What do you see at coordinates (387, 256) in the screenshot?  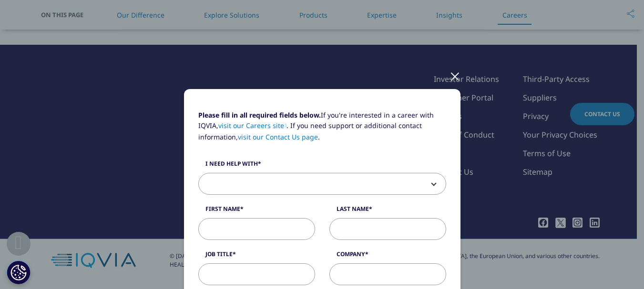 I see `label: Company` at bounding box center [387, 256].